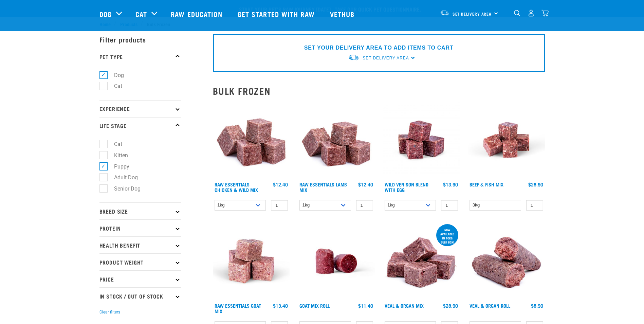  I want to click on a: Get started with Raw, so click(277, 14).